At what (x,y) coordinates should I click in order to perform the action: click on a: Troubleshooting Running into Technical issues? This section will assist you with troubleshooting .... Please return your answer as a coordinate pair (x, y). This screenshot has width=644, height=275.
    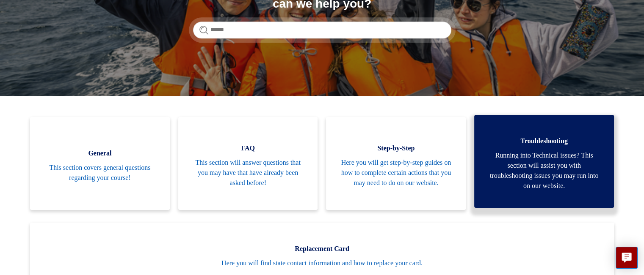
    Looking at the image, I should click on (544, 161).